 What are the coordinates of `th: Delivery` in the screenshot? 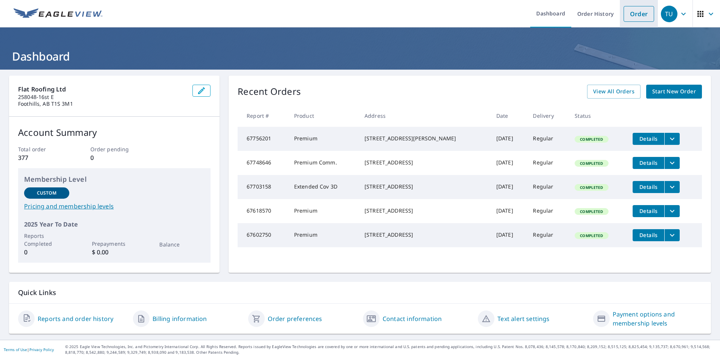 It's located at (547, 116).